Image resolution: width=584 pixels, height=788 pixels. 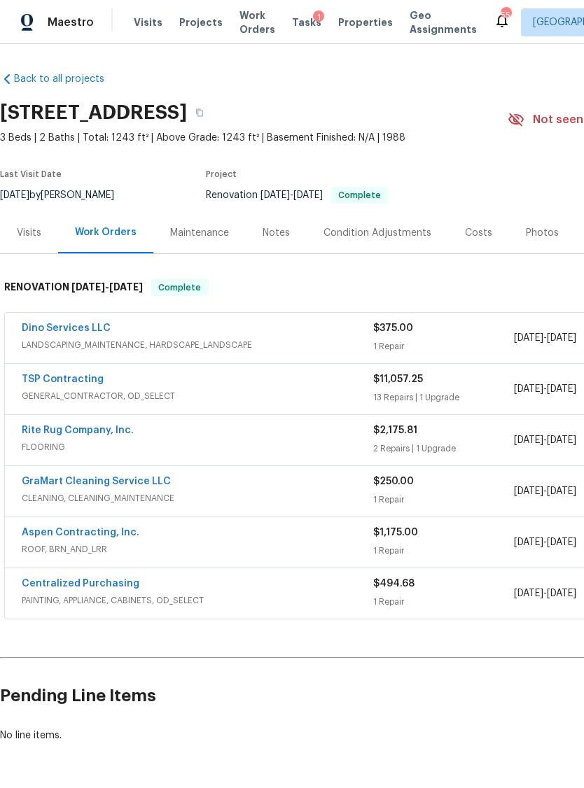 I want to click on div: 1, so click(x=319, y=18).